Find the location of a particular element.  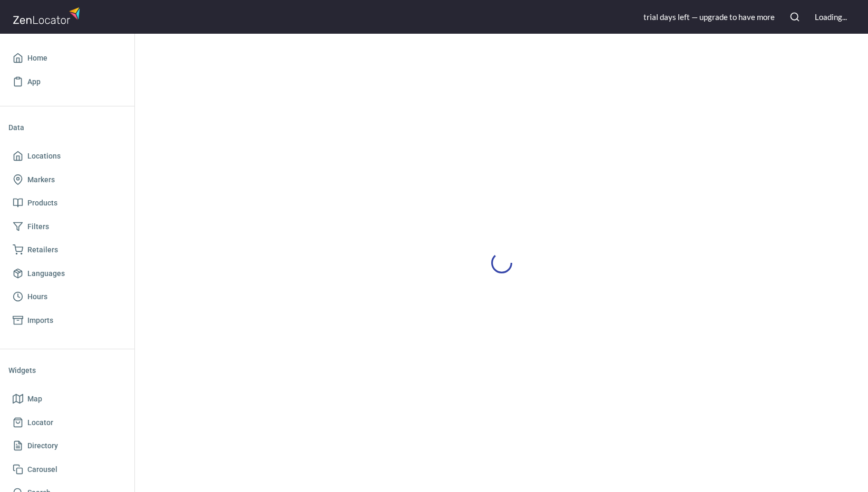

span: Imports is located at coordinates (40, 320).